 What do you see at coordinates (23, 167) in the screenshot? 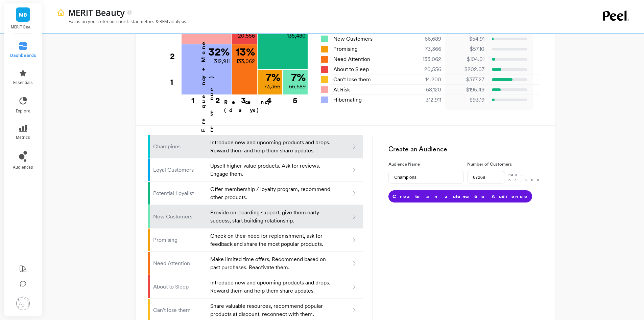
I see `span: audiences` at bounding box center [23, 167].